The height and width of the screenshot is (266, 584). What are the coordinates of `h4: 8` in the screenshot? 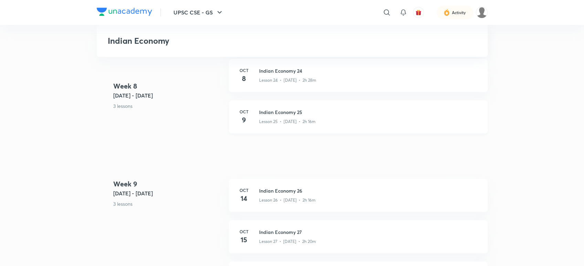 It's located at (244, 79).